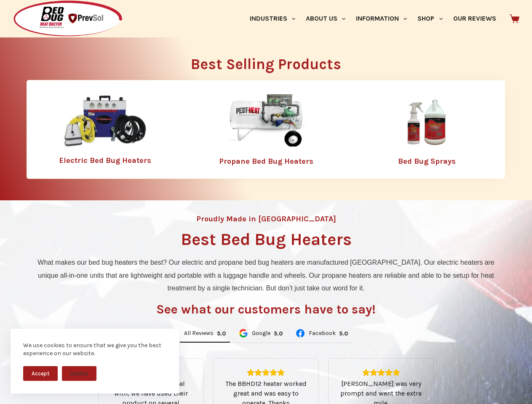 The image size is (532, 404). Describe the element at coordinates (79, 373) in the screenshot. I see `button: Decline` at that location.